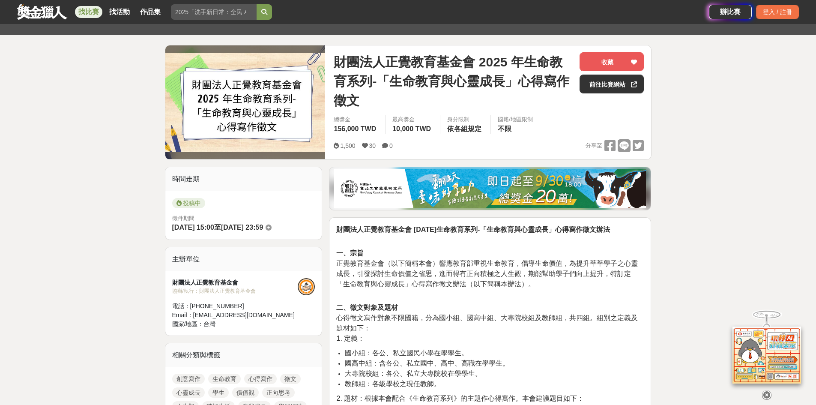 Image resolution: width=816 pixels, height=405 pixels. Describe the element at coordinates (235, 282) in the screenshot. I see `div: 財團法人正覺教育基金會` at that location.